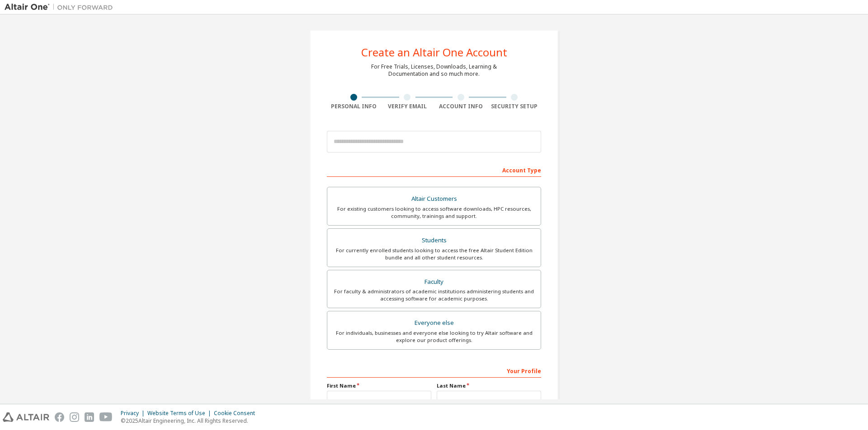 The height and width of the screenshot is (430, 868). Describe the element at coordinates (434, 371) in the screenshot. I see `div: Your Profile` at that location.